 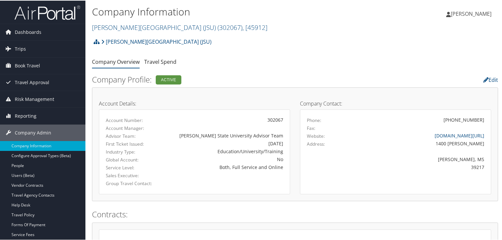 What do you see at coordinates (28, 32) in the screenshot?
I see `span: Dashboards` at bounding box center [28, 32].